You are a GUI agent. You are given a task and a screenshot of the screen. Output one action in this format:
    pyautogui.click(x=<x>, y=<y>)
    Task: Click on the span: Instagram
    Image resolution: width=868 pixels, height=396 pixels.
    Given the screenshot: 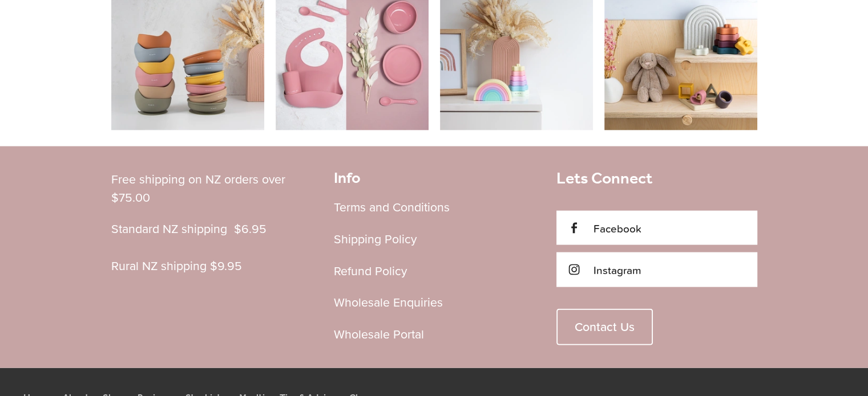 What is the action you would take?
    pyautogui.click(x=617, y=270)
    